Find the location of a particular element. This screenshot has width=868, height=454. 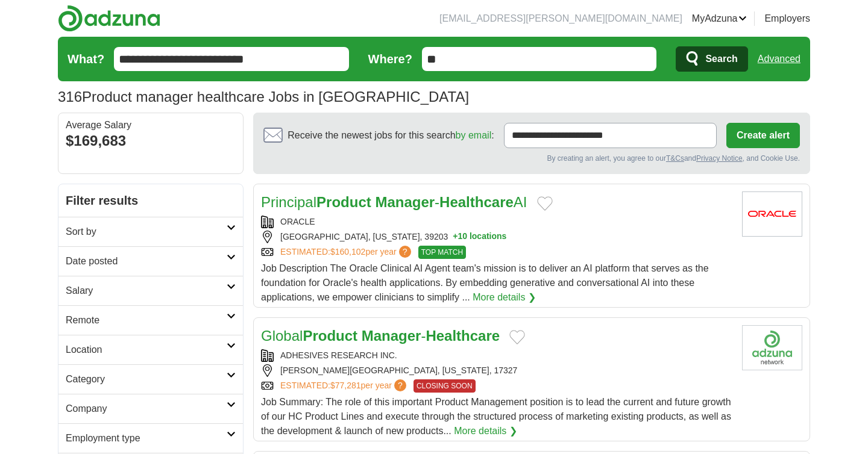

a: Category is located at coordinates (151, 379).